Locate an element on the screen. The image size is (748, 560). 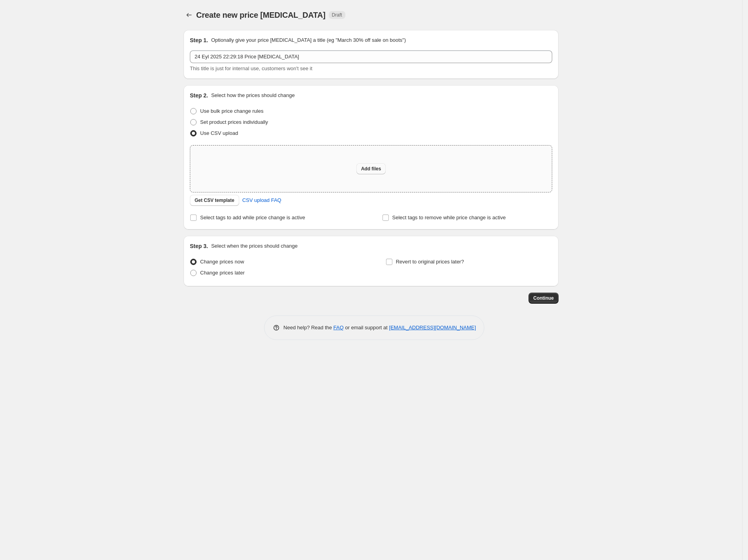
button: Add files is located at coordinates (371, 169).